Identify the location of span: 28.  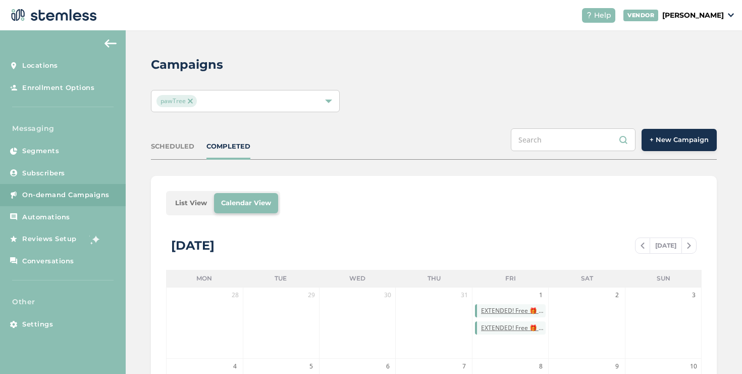
(235, 295).